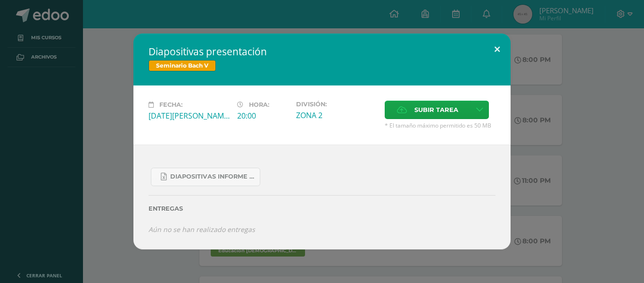  Describe the element at coordinates (322, 208) in the screenshot. I see `label: Entregas` at that location.